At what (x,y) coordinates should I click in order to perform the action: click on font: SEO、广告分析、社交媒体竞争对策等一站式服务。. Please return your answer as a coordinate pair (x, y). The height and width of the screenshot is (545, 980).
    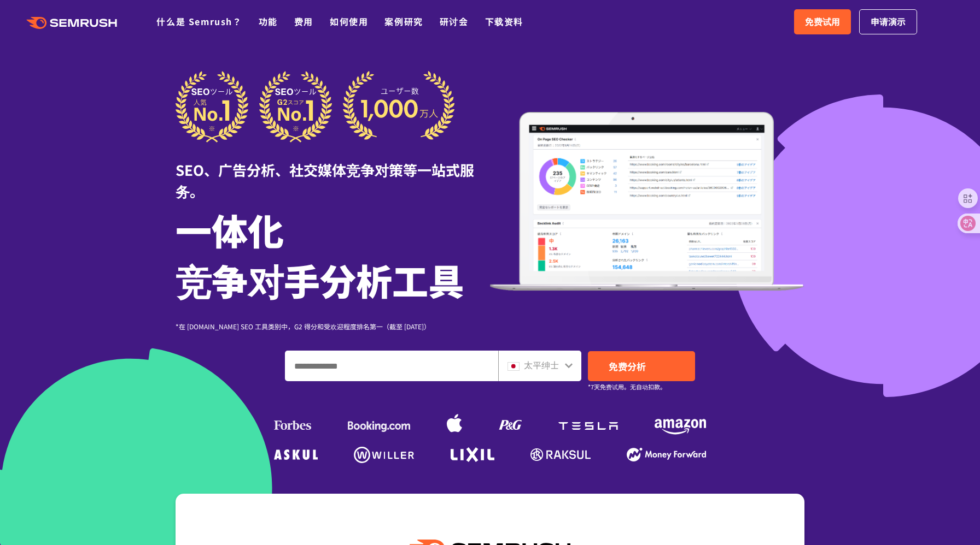
    Looking at the image, I should click on (325, 181).